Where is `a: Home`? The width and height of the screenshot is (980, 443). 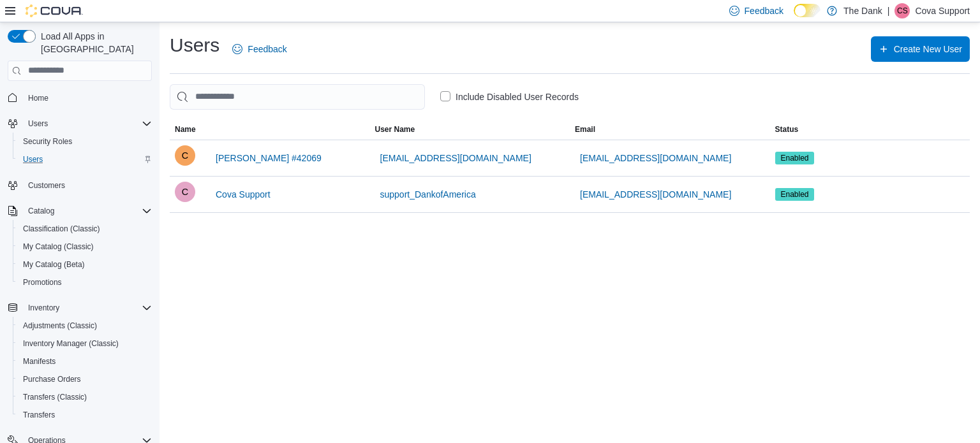
a: Home is located at coordinates (38, 98).